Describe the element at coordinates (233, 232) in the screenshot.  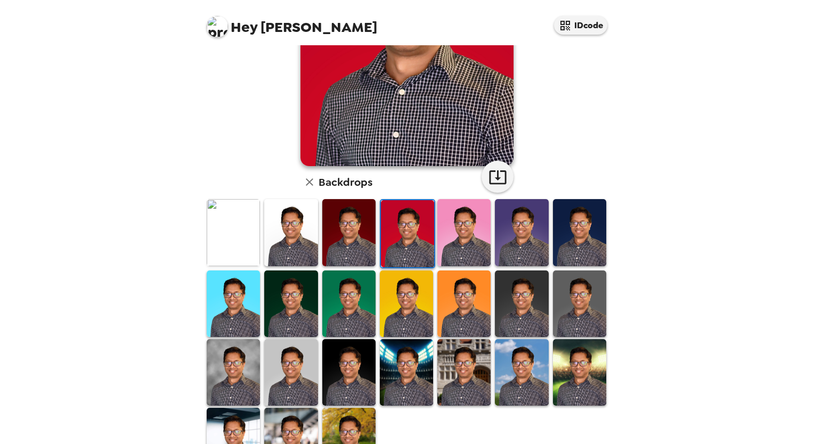
I see `img: Original` at that location.